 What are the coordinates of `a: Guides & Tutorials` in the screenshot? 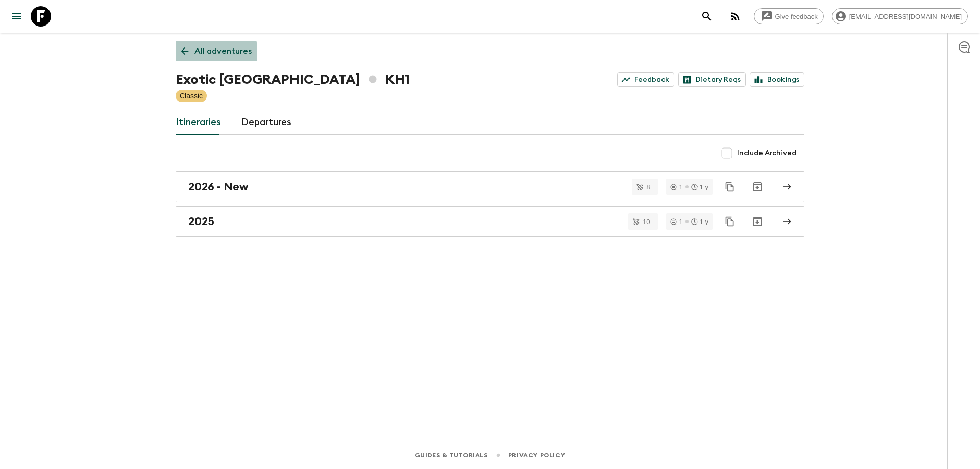 It's located at (451, 455).